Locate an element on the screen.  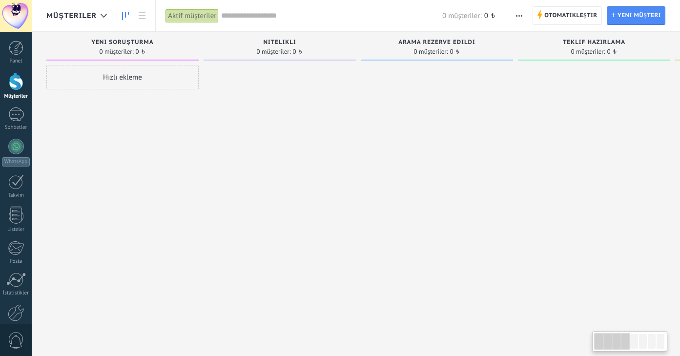
div: Teklif hazırlama is located at coordinates (594, 43).